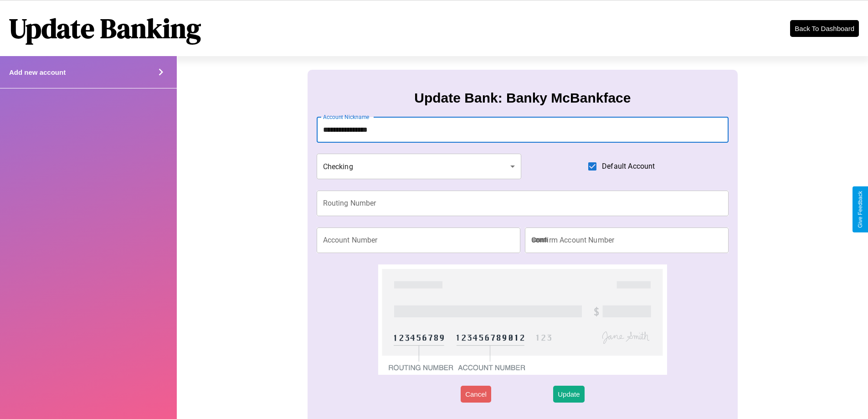 The image size is (868, 419). What do you see at coordinates (522, 319) in the screenshot?
I see `img: check` at bounding box center [522, 319].